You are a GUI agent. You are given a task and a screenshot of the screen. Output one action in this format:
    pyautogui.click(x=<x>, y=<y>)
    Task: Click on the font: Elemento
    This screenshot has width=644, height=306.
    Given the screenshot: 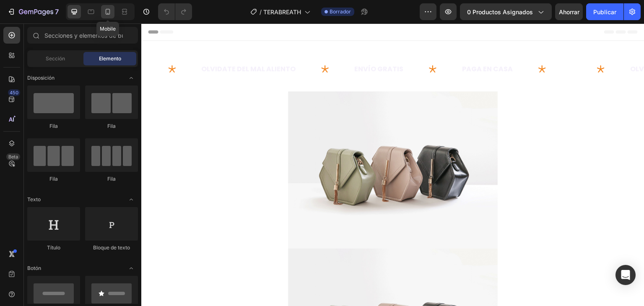 What is the action you would take?
    pyautogui.click(x=110, y=58)
    